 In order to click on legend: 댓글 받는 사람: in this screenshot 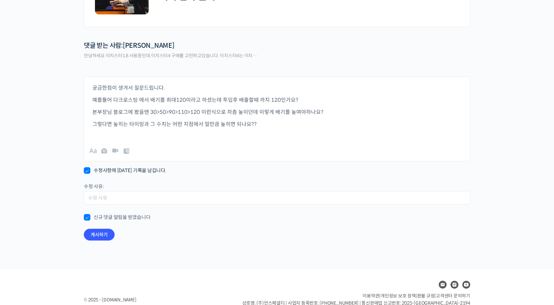, I will do `click(170, 53)`.